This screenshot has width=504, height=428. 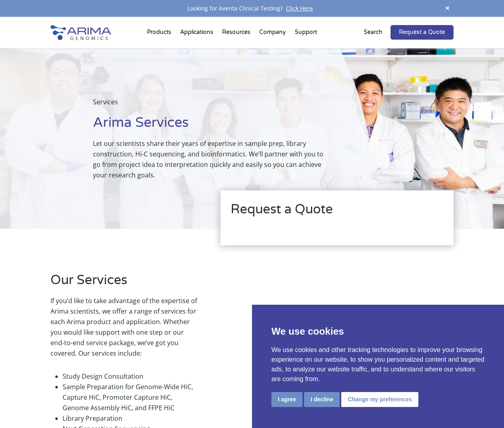 I want to click on a: Request a Quote, so click(x=422, y=32).